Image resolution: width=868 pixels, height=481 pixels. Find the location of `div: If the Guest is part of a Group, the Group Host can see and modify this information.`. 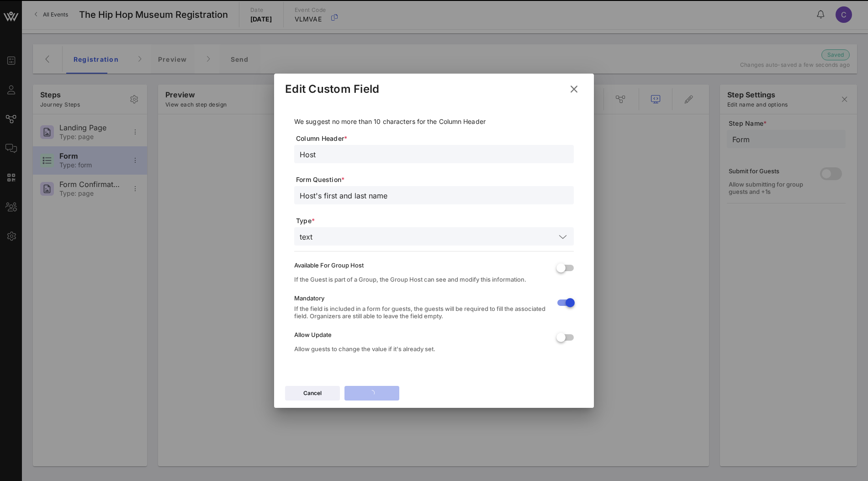

div: If the Guest is part of a Group, the Group Host can see and modify this information. is located at coordinates (421, 279).